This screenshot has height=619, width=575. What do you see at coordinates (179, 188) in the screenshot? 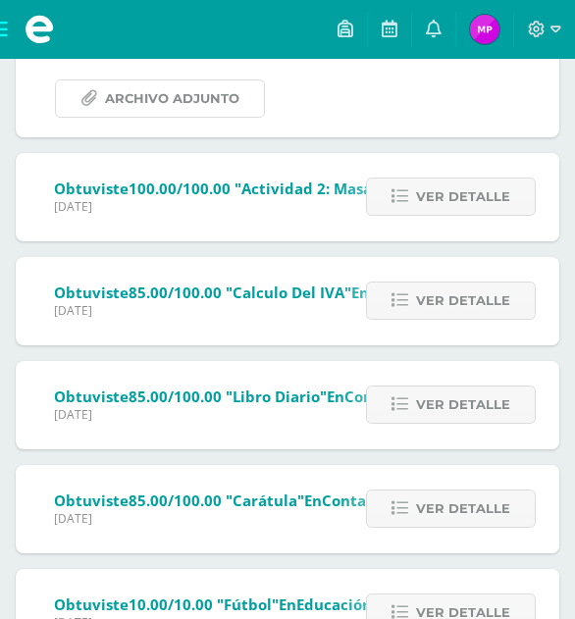
I see `span: 100.00/100.00` at bounding box center [179, 188].